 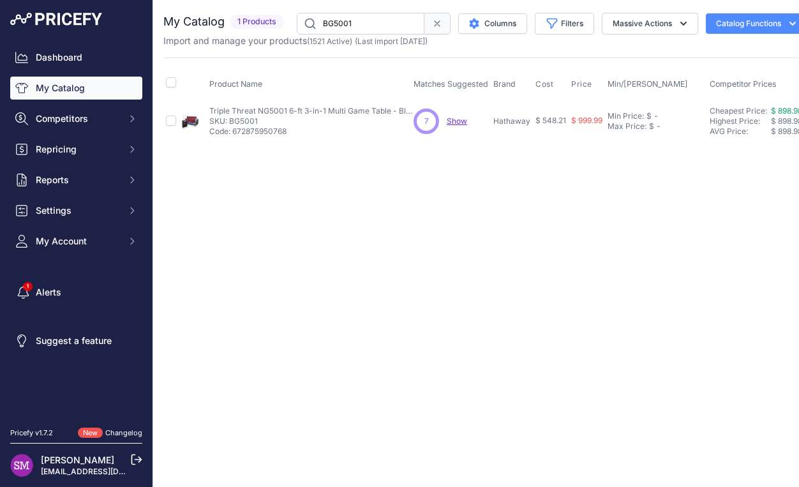 What do you see at coordinates (77, 180) in the screenshot?
I see `span: Reports` at bounding box center [77, 180].